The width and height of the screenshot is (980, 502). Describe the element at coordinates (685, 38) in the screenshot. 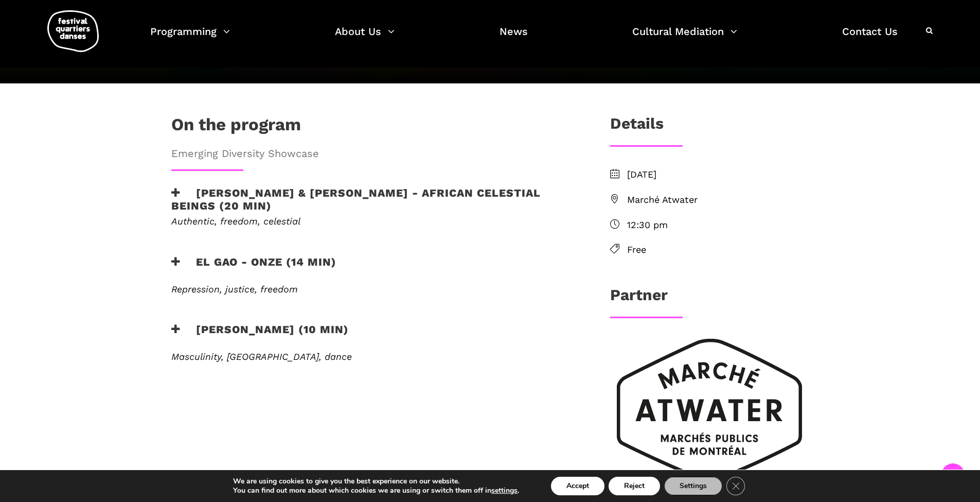

I see `a: Cultural Mediation` at that location.